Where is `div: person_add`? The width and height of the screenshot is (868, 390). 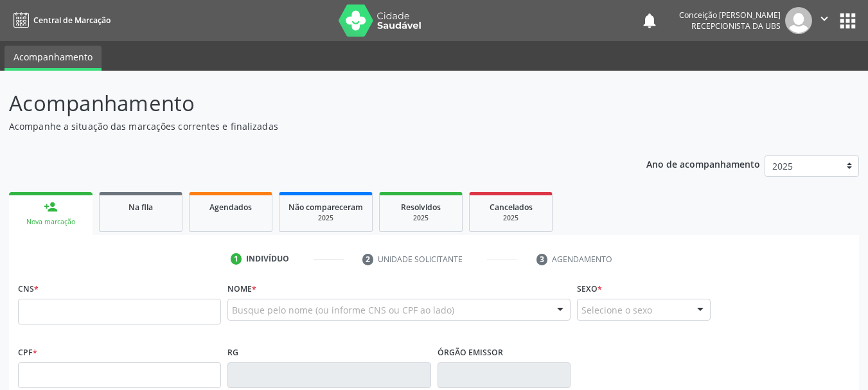 div: person_add is located at coordinates (51, 207).